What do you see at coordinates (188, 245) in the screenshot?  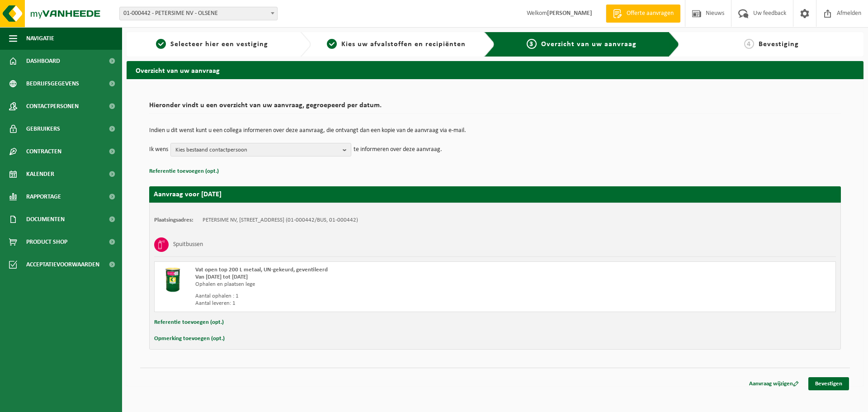 I see `h3: Spuitbussen` at bounding box center [188, 245].